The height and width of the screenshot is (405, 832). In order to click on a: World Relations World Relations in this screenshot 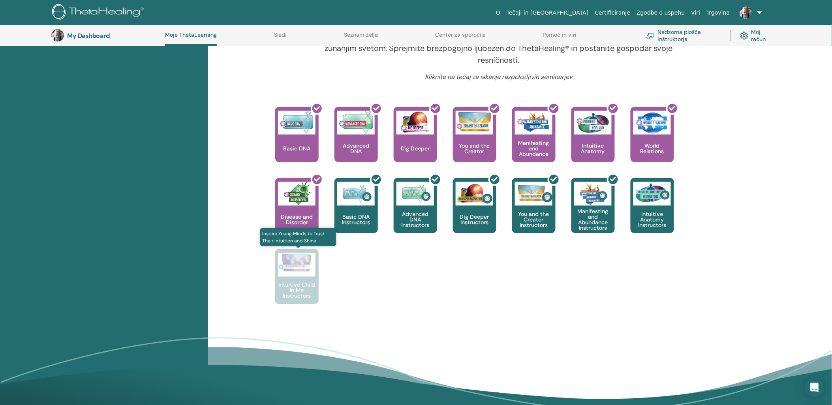, I will do `click(653, 143)`.